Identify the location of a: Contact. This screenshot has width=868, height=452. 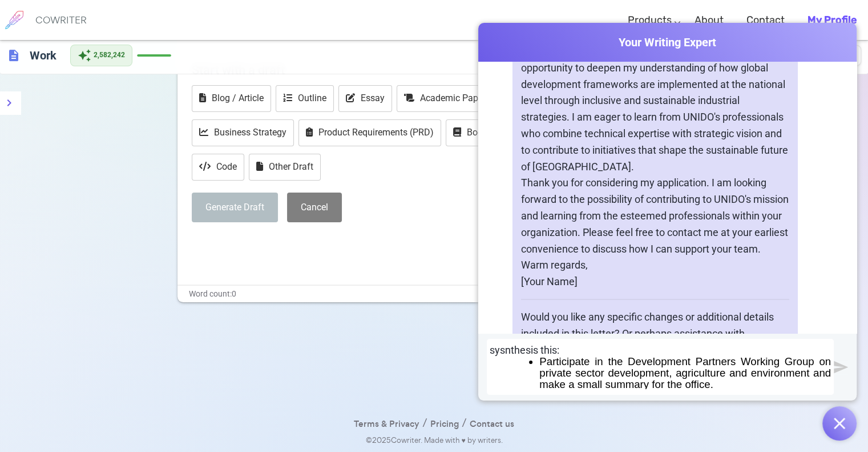
(766, 20).